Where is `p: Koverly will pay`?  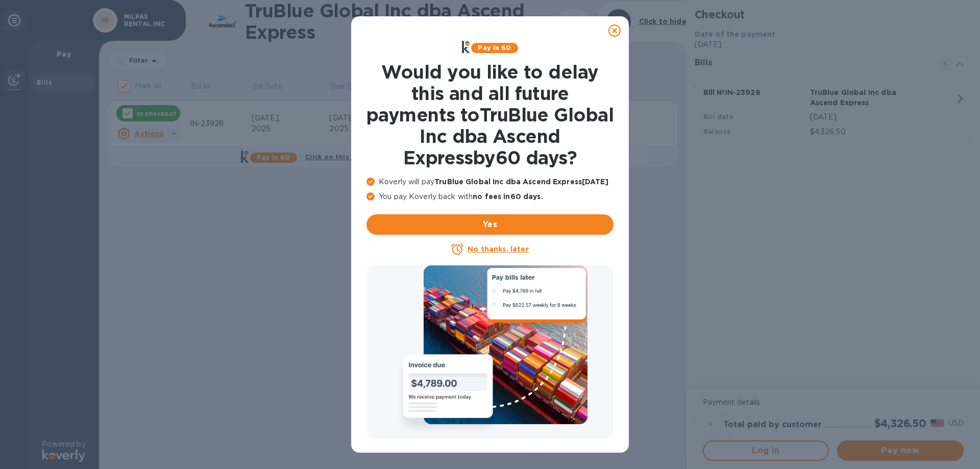
p: Koverly will pay is located at coordinates (490, 182).